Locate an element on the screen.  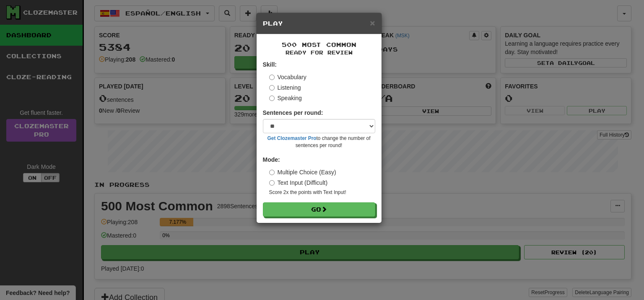
button: Close is located at coordinates (372, 22).